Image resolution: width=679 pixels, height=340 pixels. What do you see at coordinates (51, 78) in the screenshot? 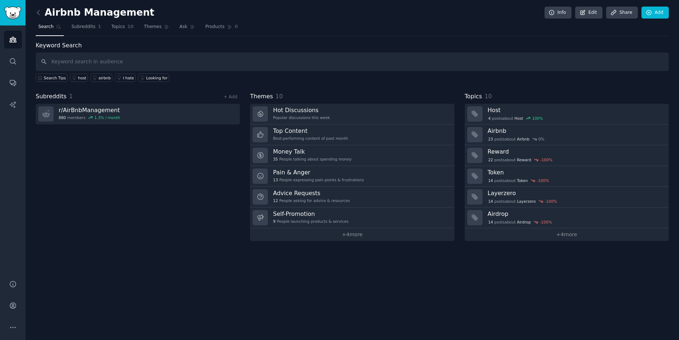
I see `button: Search Tips` at bounding box center [51, 78].